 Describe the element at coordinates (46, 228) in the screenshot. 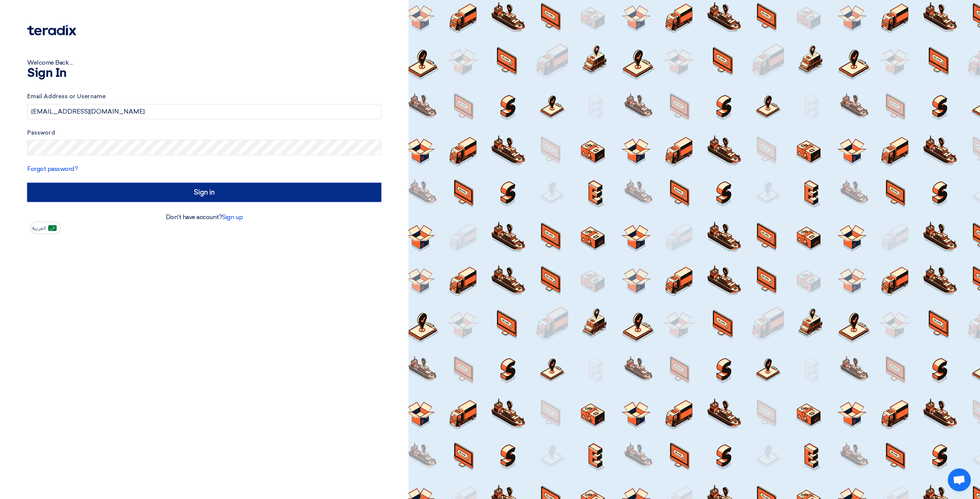

I see `button: العربية` at that location.